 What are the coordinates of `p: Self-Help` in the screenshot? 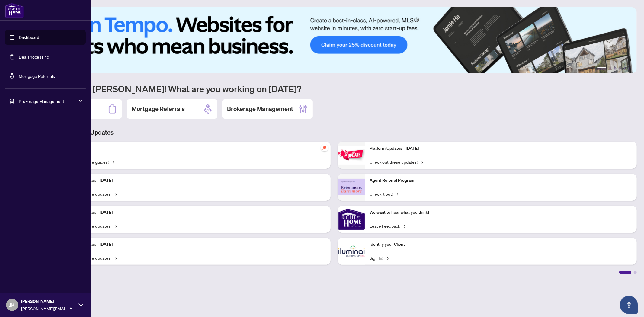 It's located at (194, 149).